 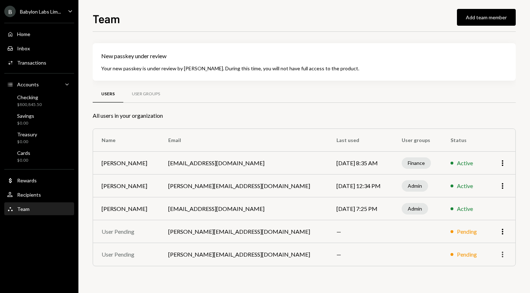 I want to click on th: User groups, so click(x=418, y=140).